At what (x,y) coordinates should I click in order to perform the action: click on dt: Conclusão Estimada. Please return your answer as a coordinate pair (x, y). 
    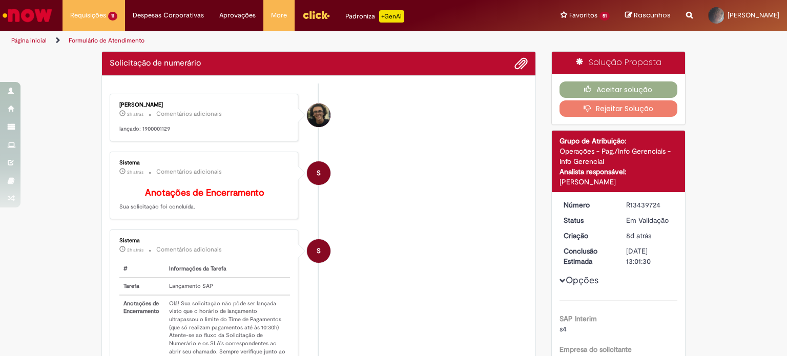
    Looking at the image, I should click on (587, 256).